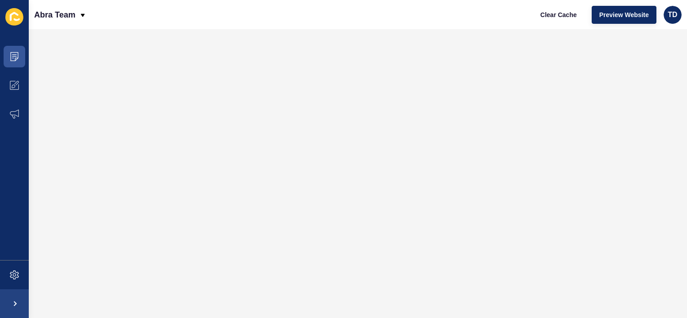 This screenshot has width=687, height=318. I want to click on p: Abra Team, so click(55, 15).